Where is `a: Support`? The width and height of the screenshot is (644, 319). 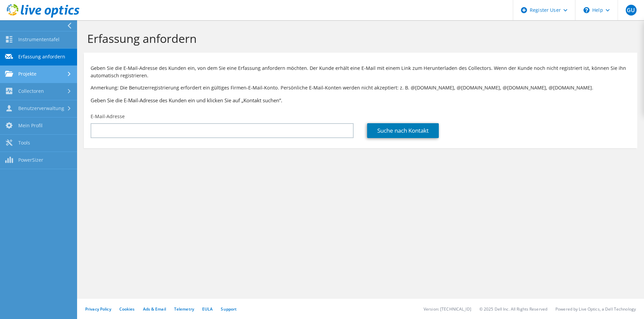 a: Support is located at coordinates (229, 310).